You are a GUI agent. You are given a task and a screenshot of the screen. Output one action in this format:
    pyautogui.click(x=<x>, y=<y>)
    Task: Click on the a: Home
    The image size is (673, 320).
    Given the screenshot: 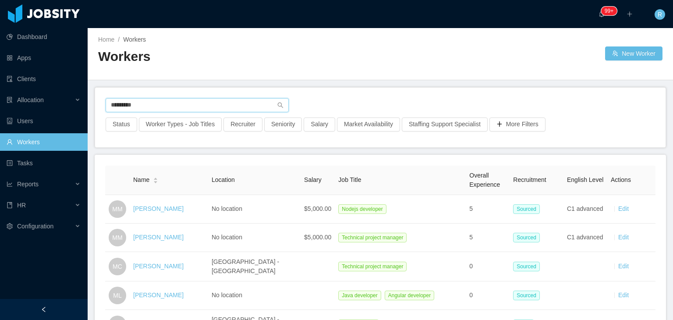 What is the action you would take?
    pyautogui.click(x=106, y=39)
    